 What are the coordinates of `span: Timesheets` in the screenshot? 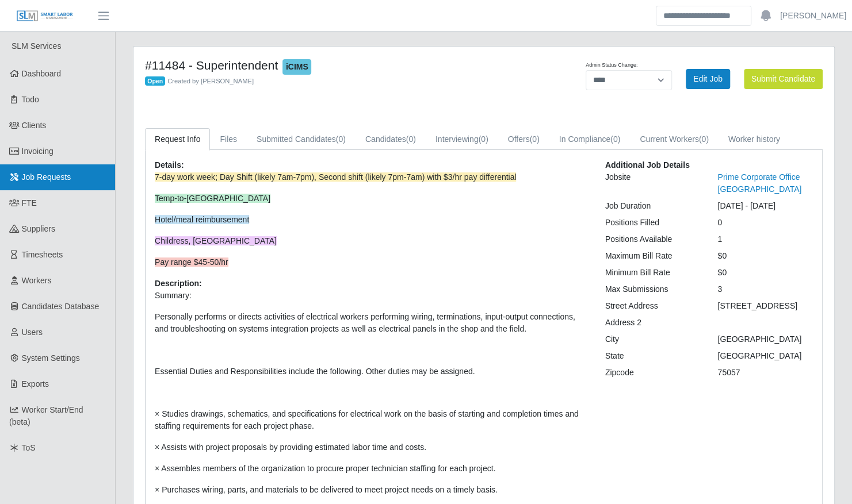 It's located at (43, 255).